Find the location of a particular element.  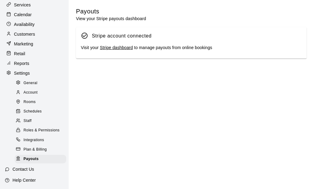

a: Reports is located at coordinates (34, 63).